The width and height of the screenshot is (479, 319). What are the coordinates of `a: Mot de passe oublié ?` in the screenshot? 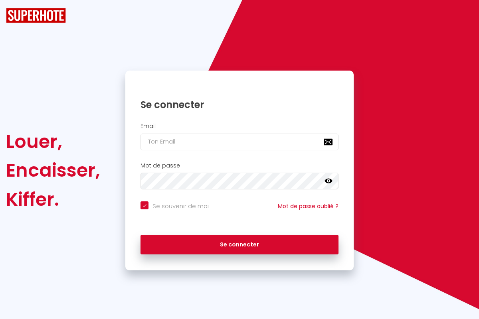 It's located at (308, 206).